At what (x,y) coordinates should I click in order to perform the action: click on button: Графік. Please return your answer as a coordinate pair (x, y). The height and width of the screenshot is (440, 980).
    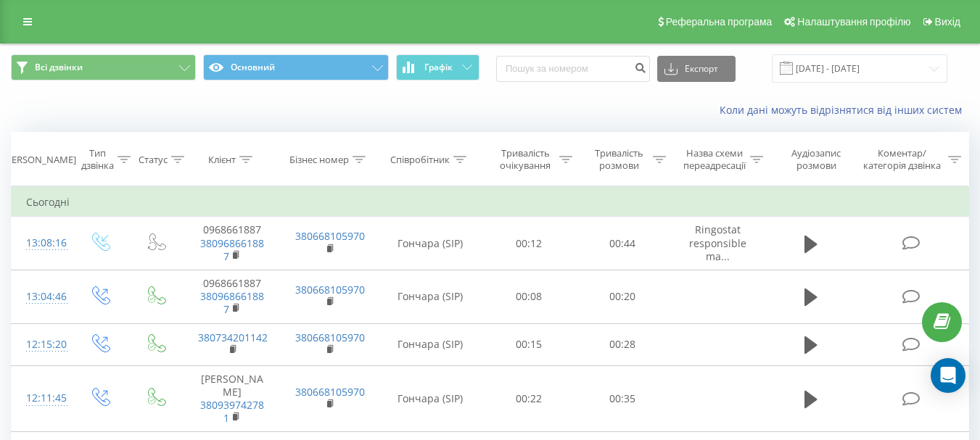
    Looking at the image, I should click on (437, 67).